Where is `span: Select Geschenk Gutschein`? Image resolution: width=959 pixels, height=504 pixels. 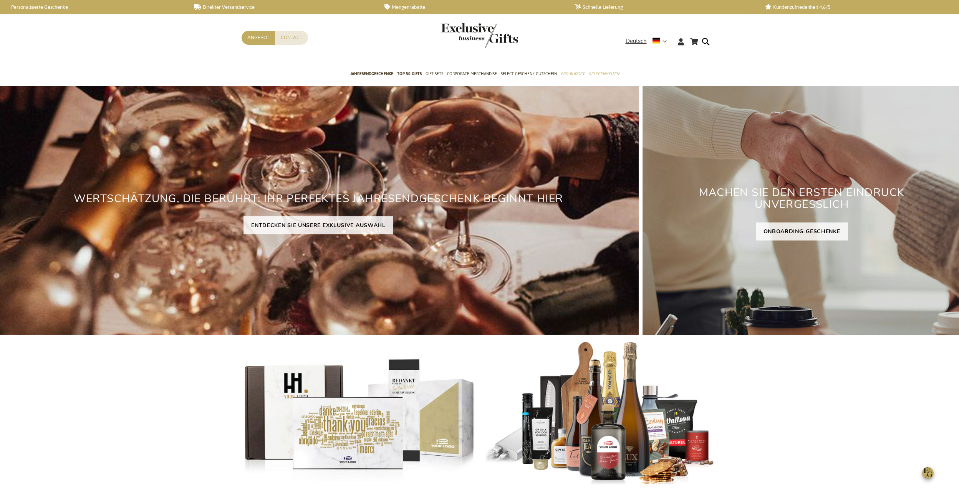 span: Select Geschenk Gutschein is located at coordinates (529, 74).